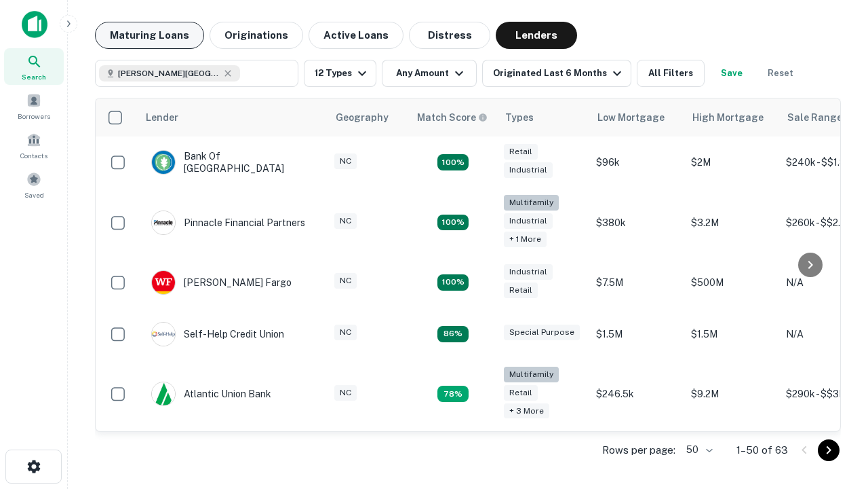 This screenshot has width=868, height=489. I want to click on div: Lender, so click(162, 118).